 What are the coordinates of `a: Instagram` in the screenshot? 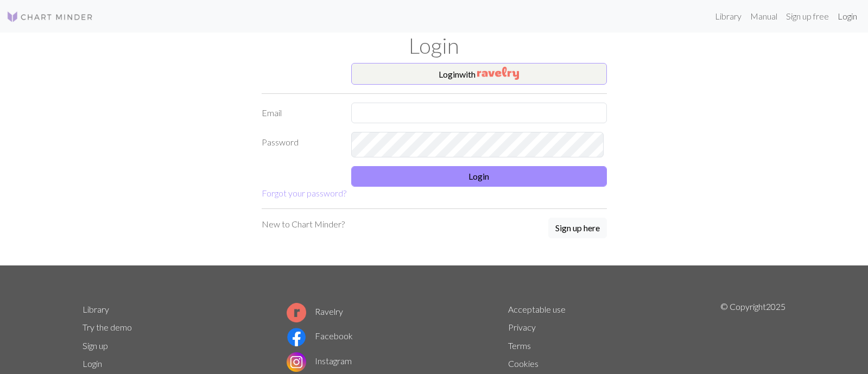 It's located at (319, 360).